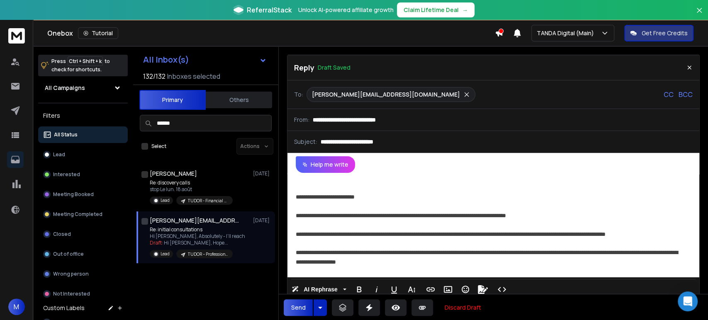  Describe the element at coordinates (665, 33) in the screenshot. I see `p: Get Free Credits` at that location.